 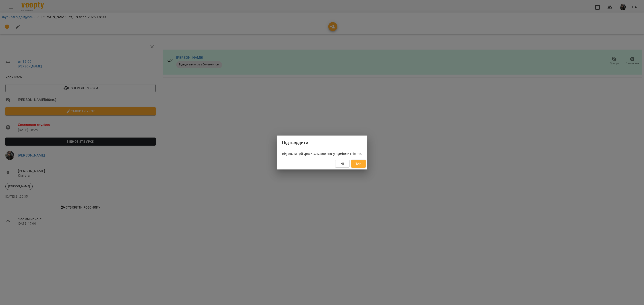 What do you see at coordinates (322, 142) in the screenshot?
I see `h2: Підтвердити` at bounding box center [322, 142].